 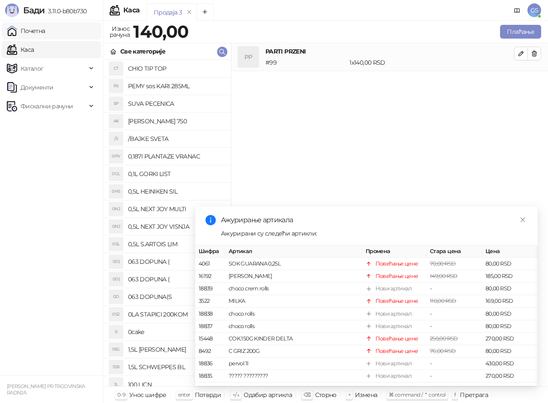 I want to click on td: MILKA, so click(x=294, y=301).